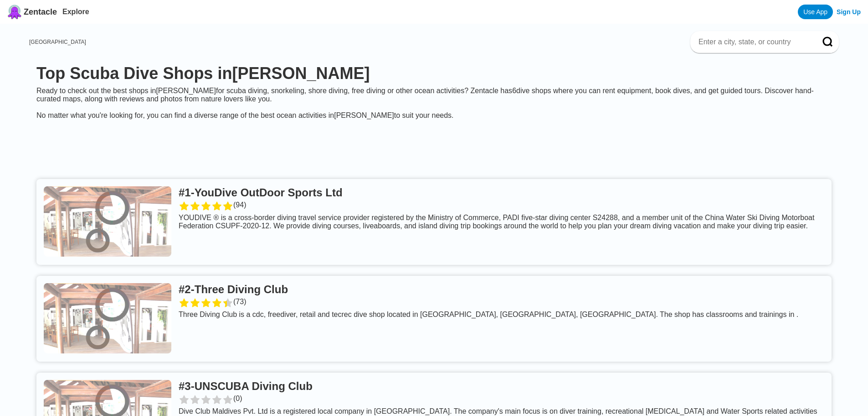 This screenshot has height=416, width=868. Describe the element at coordinates (76, 12) in the screenshot. I see `a: Explore` at that location.